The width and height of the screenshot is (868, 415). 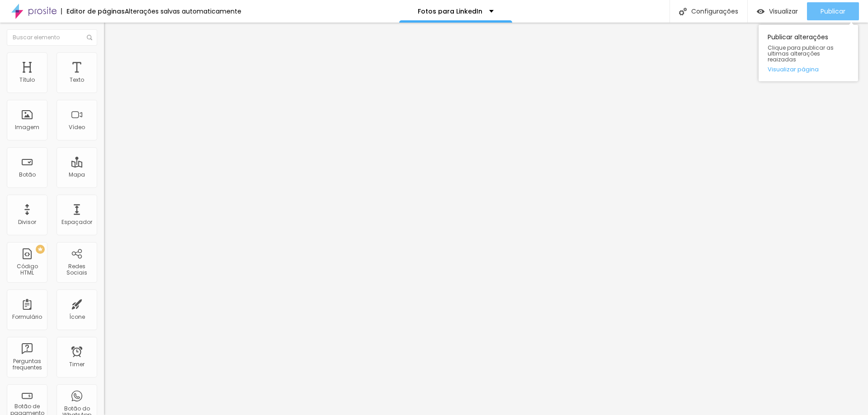 What do you see at coordinates (783, 11) in the screenshot?
I see `span: Visualizar` at bounding box center [783, 11].